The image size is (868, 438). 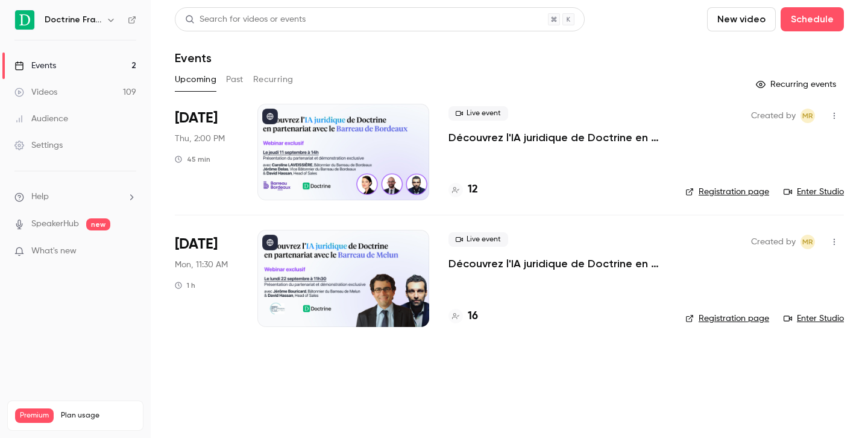 What do you see at coordinates (36, 92) in the screenshot?
I see `div: Videos` at bounding box center [36, 92].